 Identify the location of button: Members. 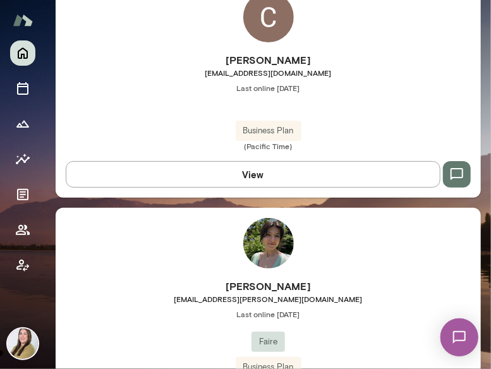
(23, 230).